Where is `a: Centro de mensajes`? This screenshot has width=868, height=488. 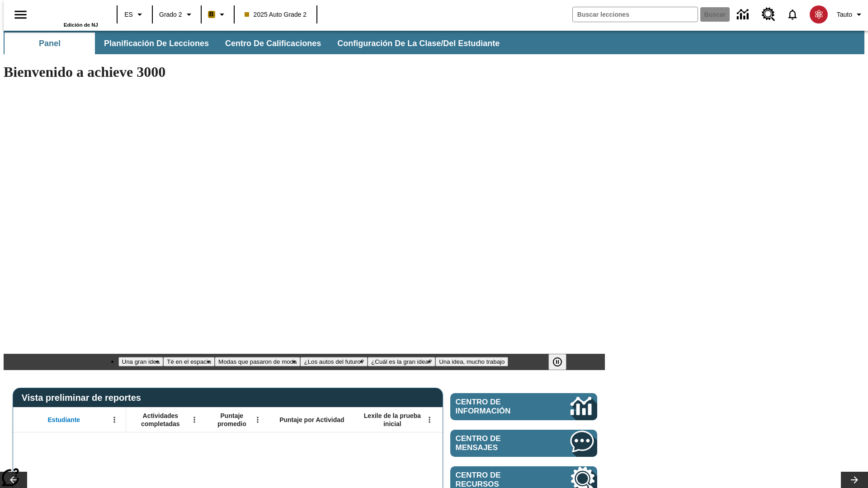
a: Centro de mensajes is located at coordinates (524, 444).